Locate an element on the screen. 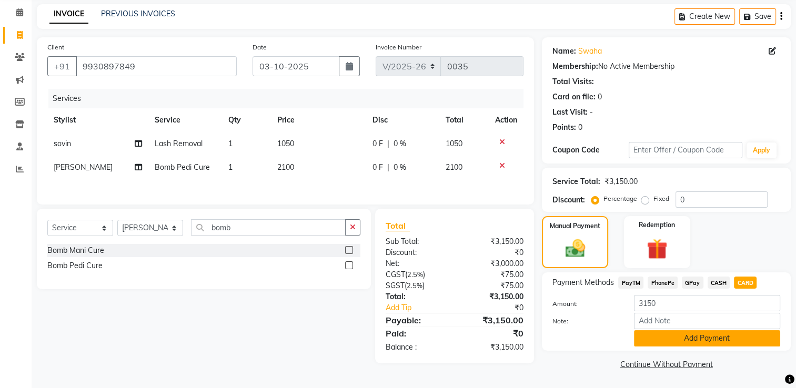 Image resolution: width=796 pixels, height=388 pixels. input: Search or Scan is located at coordinates (268, 227).